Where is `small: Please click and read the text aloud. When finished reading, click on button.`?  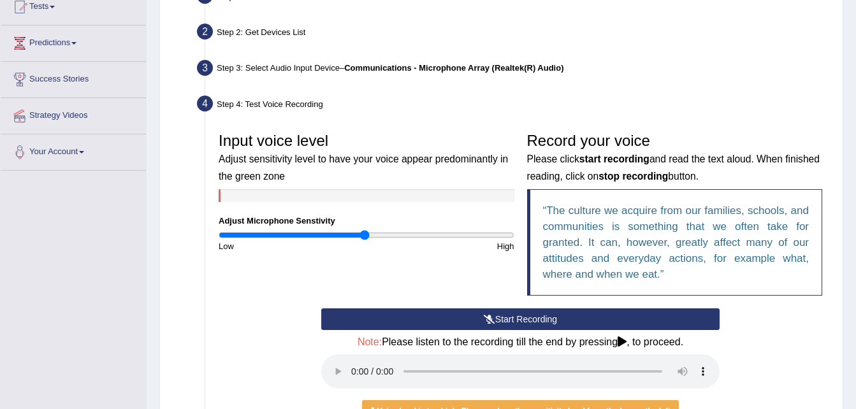
small: Please click and read the text aloud. When finished reading, click on button. is located at coordinates (673, 167).